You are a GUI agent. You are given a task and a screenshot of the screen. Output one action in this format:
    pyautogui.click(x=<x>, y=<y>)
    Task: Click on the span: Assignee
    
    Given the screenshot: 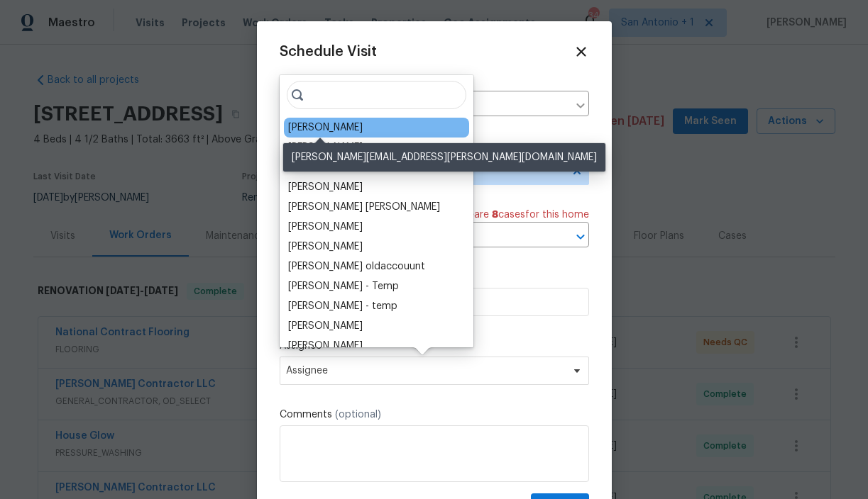 What is the action you would take?
    pyautogui.click(x=425, y=371)
    